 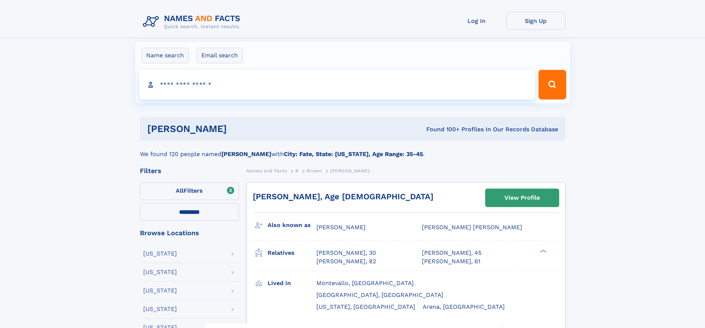 I want to click on div: View Profile, so click(x=522, y=198).